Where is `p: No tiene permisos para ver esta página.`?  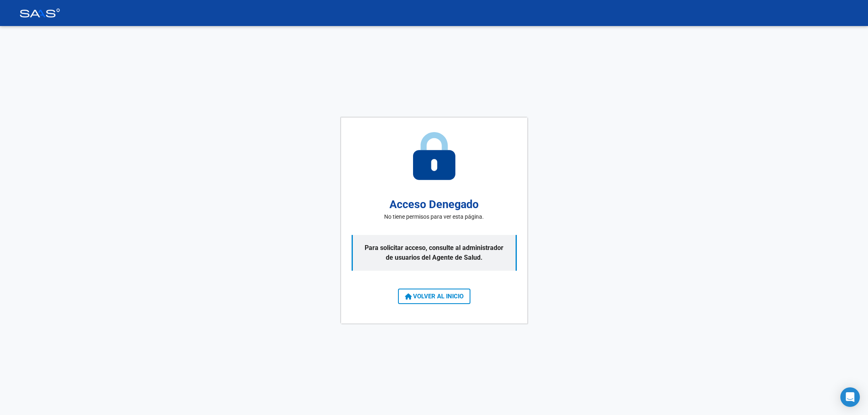 p: No tiene permisos para ver esta página. is located at coordinates (434, 217).